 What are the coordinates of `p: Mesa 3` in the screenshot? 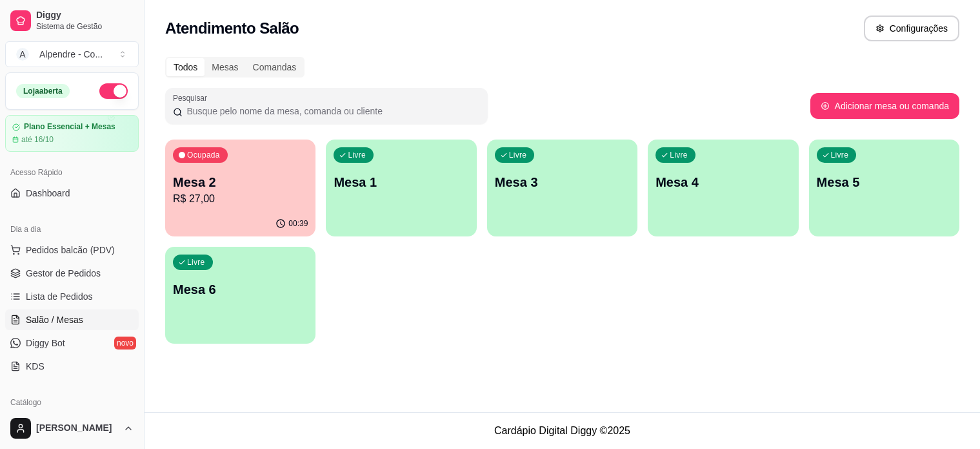 It's located at (562, 182).